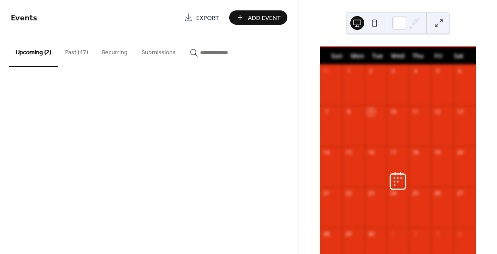 The width and height of the screenshot is (497, 254). What do you see at coordinates (393, 153) in the screenshot?
I see `div: 17` at bounding box center [393, 153].